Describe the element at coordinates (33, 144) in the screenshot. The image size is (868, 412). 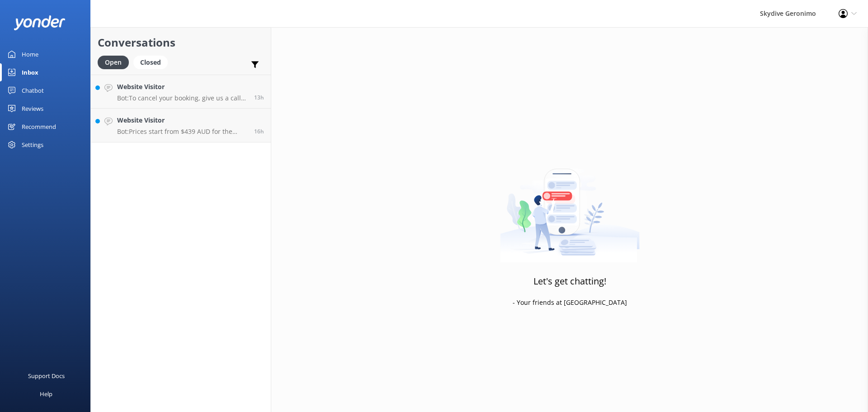
I see `div: Settings` at that location.